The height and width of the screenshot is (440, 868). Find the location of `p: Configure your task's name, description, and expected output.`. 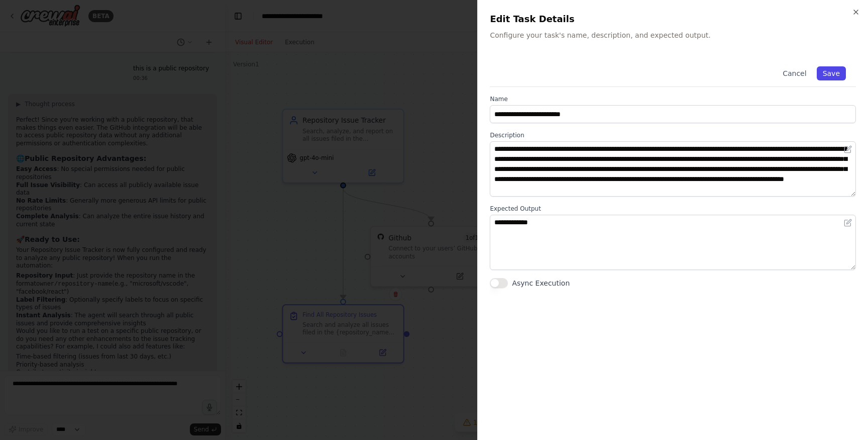

p: Configure your task's name, description, and expected output. is located at coordinates (673, 35).